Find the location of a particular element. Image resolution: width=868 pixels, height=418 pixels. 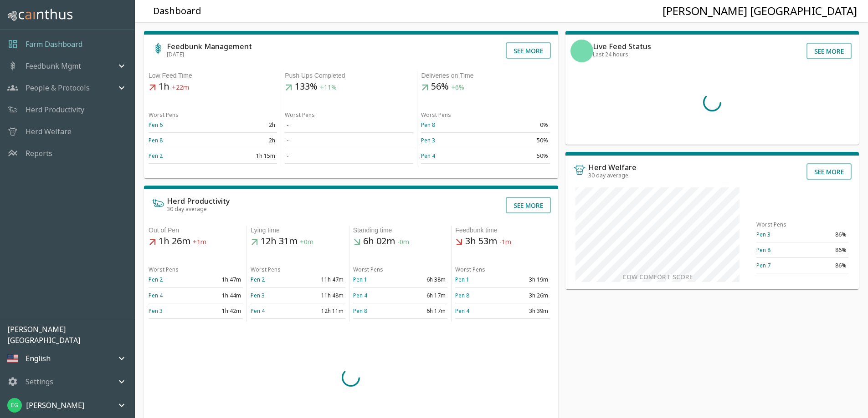

p: Feedbunk Mgmt is located at coordinates (53, 66).